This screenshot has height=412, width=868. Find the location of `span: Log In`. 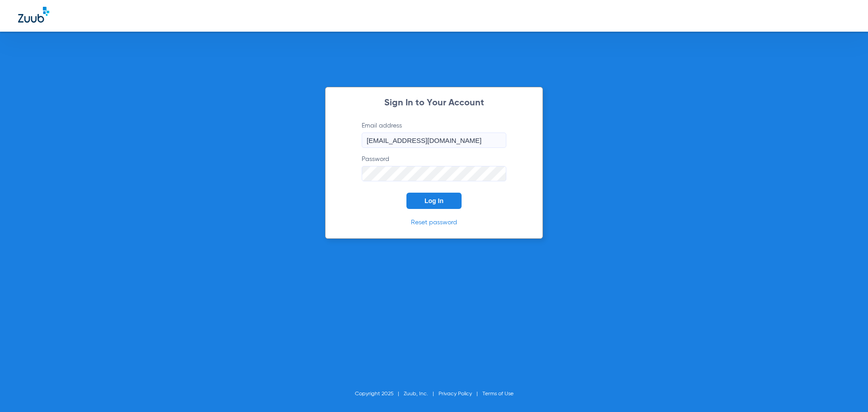

span: Log In is located at coordinates (434, 201).